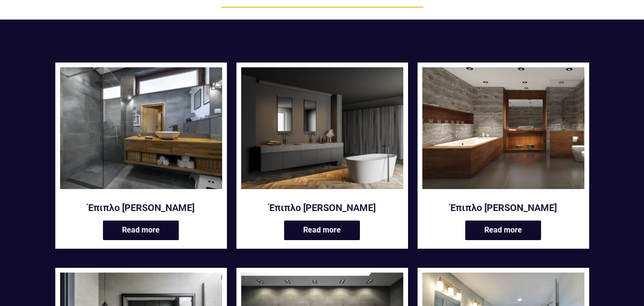  Describe the element at coordinates (141, 131) in the screenshot. I see `a: Έπιπλα μπάνιου Arla` at that location.